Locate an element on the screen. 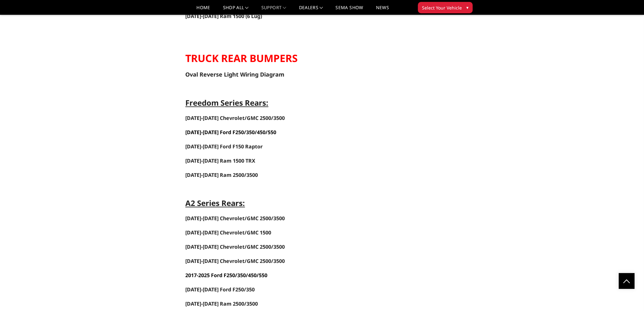 This screenshot has width=644, height=311. span: 2017 is located at coordinates (191, 275).